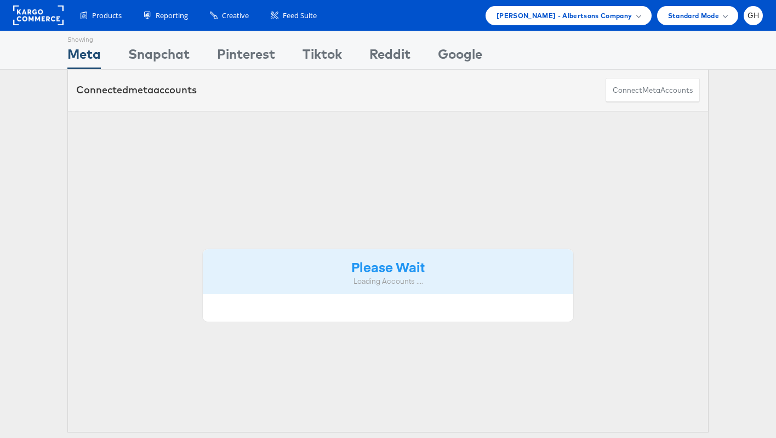 This screenshot has height=438, width=776. I want to click on span: GH, so click(754, 15).